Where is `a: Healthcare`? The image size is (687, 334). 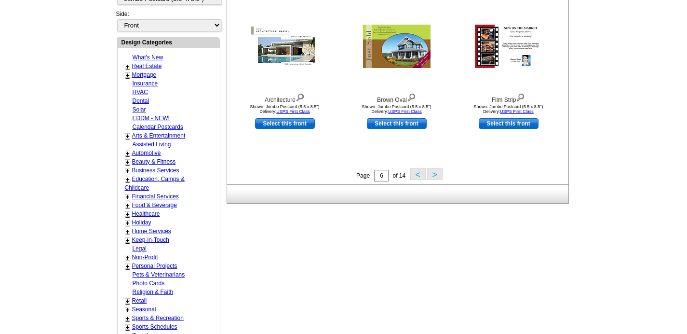
a: Healthcare is located at coordinates (146, 214).